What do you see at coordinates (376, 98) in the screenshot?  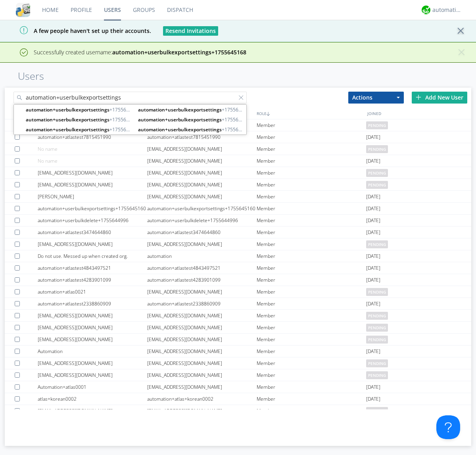 I see `button: Actions` at bounding box center [376, 98].